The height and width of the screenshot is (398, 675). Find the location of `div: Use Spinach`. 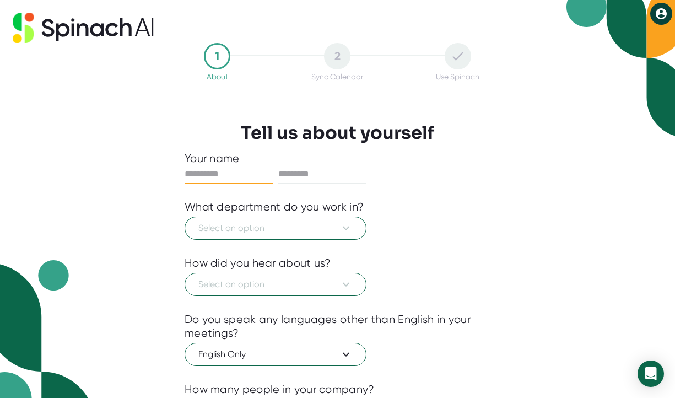

div: Use Spinach is located at coordinates (457, 77).